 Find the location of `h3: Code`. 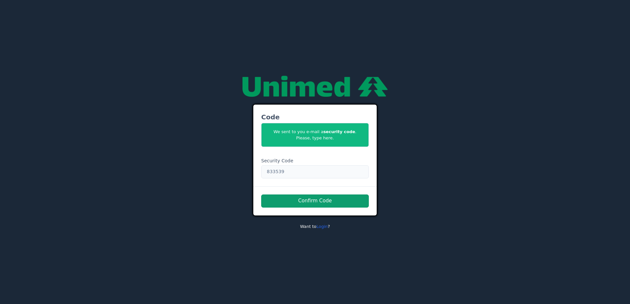

h3: Code is located at coordinates (315, 117).